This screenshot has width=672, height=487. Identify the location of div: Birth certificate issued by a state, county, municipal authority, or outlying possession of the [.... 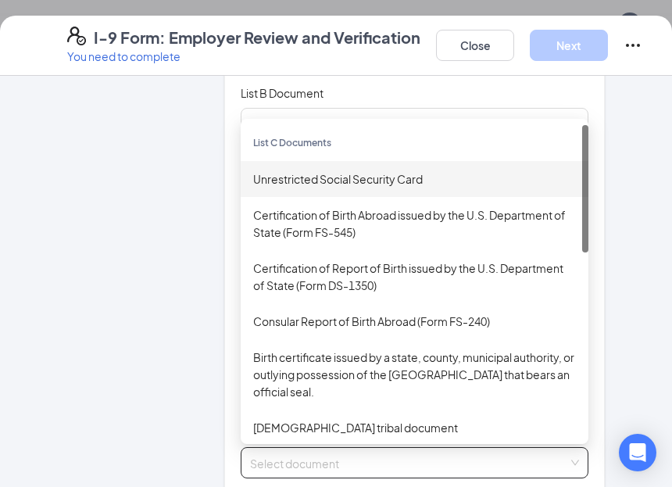
(414, 374).